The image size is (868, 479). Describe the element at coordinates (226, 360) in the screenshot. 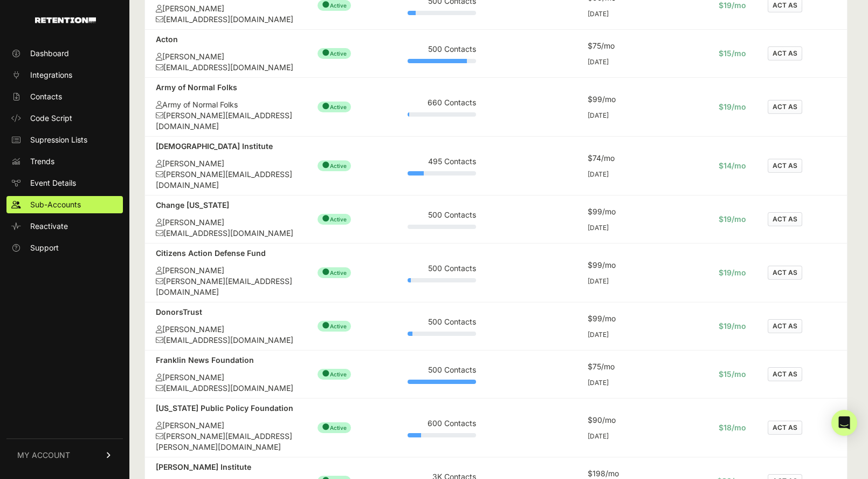

I see `div: Franklin News Foundation` at that location.